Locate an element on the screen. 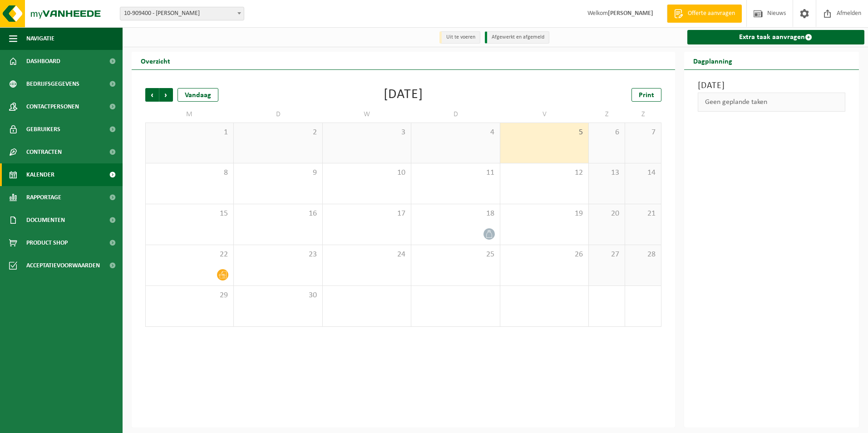  span: Print is located at coordinates (647, 96).